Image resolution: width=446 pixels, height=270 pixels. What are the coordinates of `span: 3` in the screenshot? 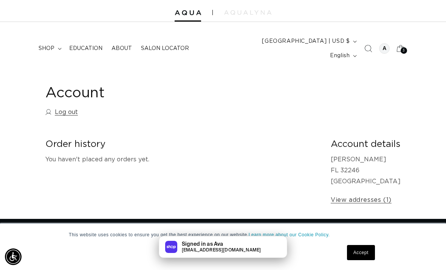 It's located at (404, 50).